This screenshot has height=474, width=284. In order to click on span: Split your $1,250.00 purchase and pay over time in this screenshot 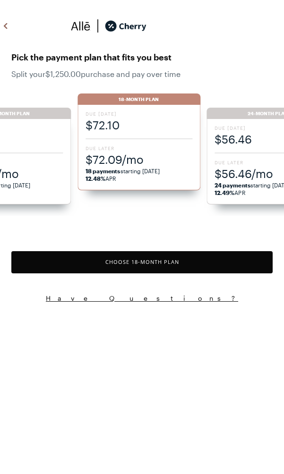, I will do `click(142, 74)`.